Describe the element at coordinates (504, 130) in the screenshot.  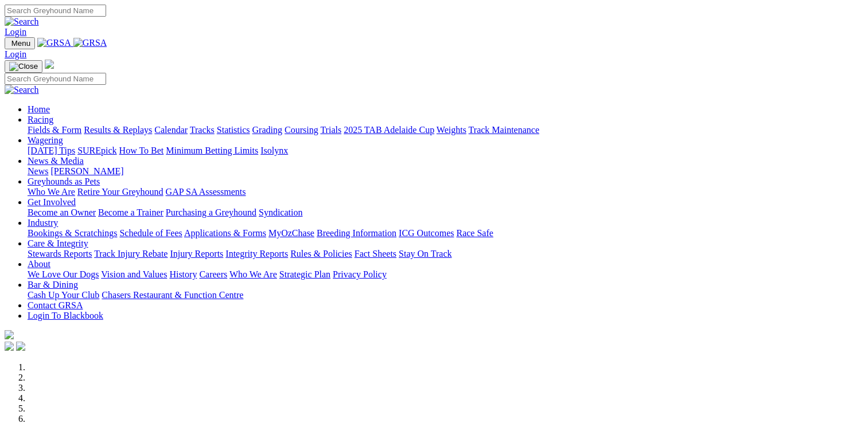
I see `a: Track Maintenance` at that location.